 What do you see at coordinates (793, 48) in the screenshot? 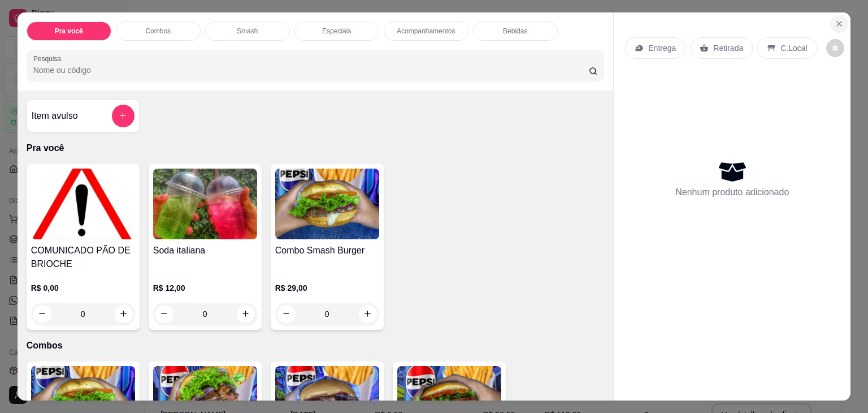
I see `p: C.Local` at bounding box center [793, 48].